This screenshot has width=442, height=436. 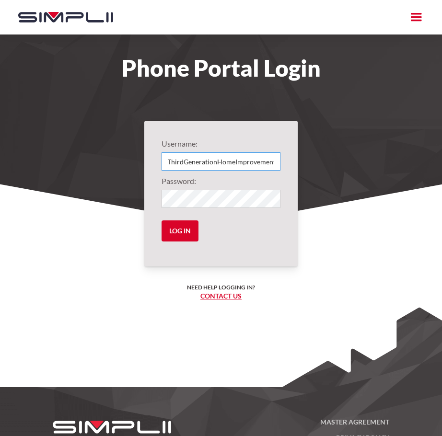 I want to click on form: Login, so click(x=221, y=194).